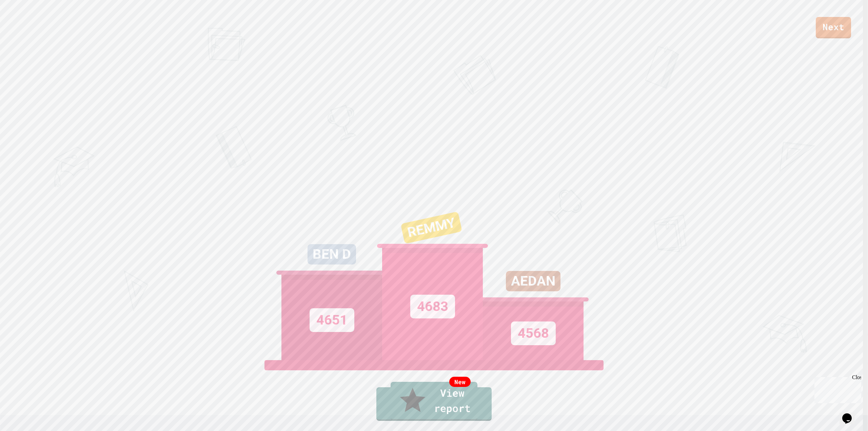 The image size is (868, 431). What do you see at coordinates (332, 254) in the screenshot?
I see `div: BEN D` at bounding box center [332, 254].